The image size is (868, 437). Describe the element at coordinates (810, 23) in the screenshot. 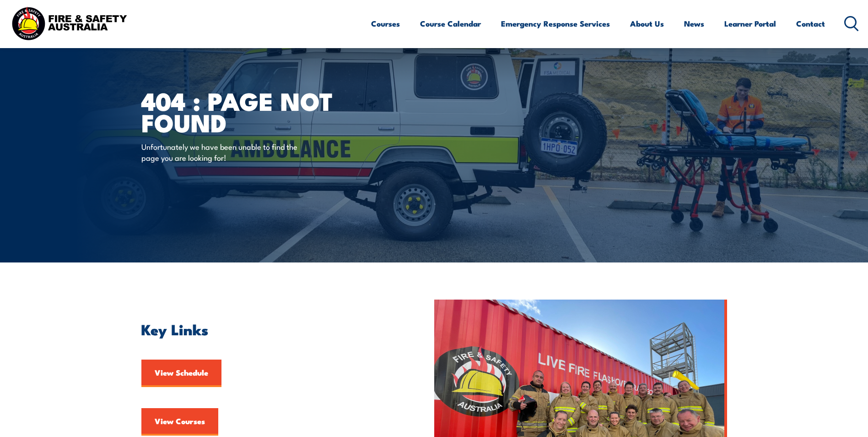

I see `a: Contact` at that location.